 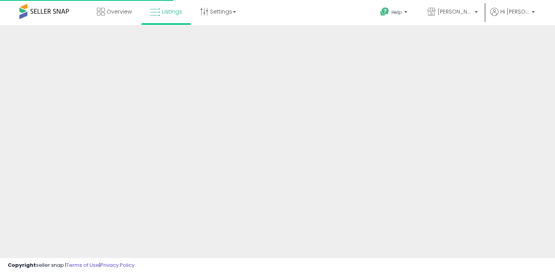 What do you see at coordinates (384, 12) in the screenshot?
I see `i: Get Help` at bounding box center [384, 12].